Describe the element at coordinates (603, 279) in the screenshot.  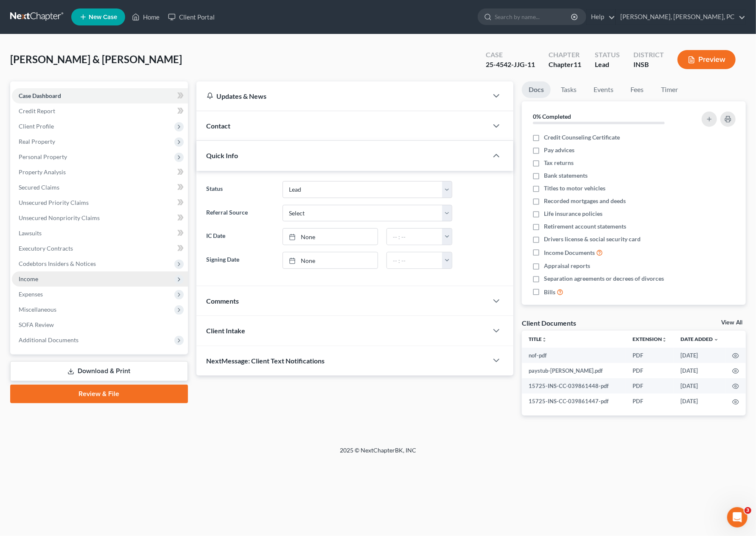
I see `span: Separation agreements or decrees of divorces` at that location.